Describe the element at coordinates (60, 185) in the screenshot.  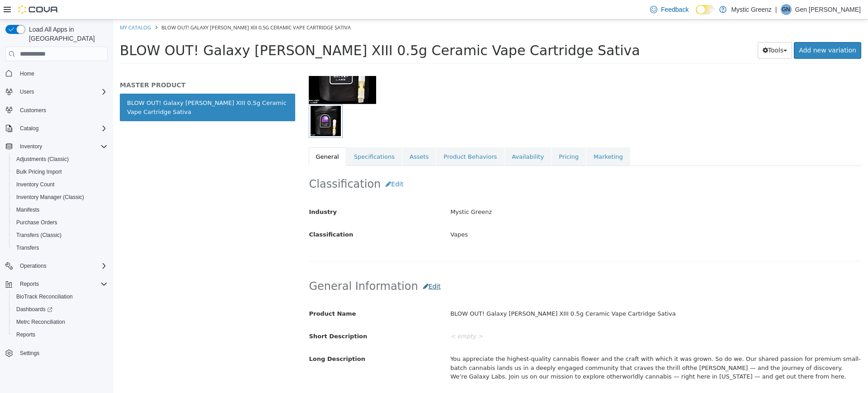
I see `button: Inventory Count` at that location.